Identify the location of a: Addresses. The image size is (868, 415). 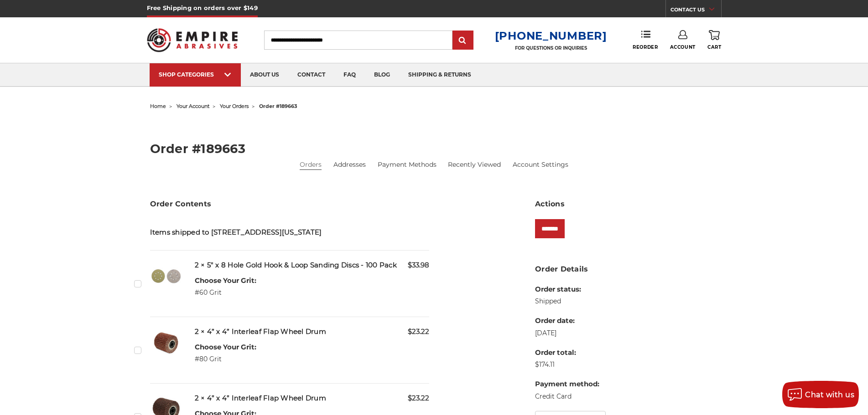
(350, 165).